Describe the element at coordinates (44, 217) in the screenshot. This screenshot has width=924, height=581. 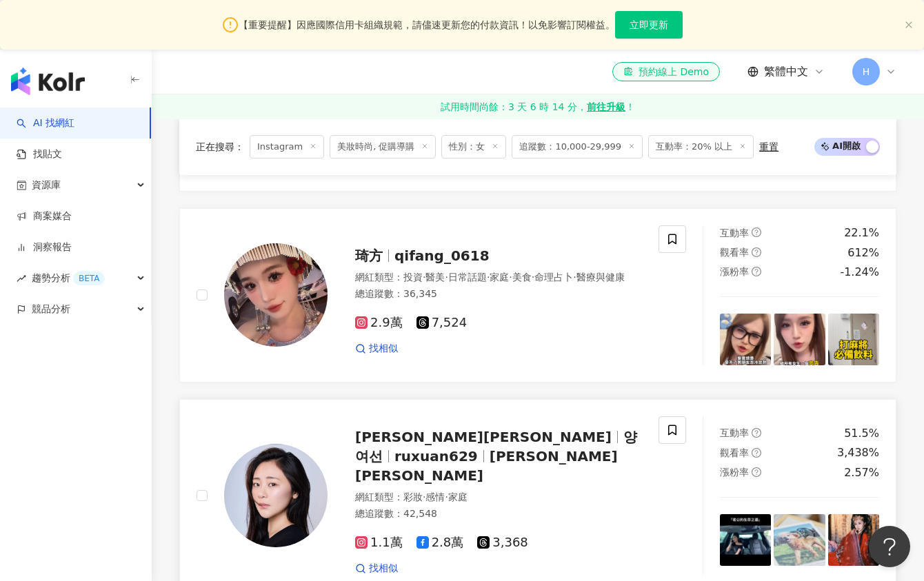
I see `a: 商案媒合` at that location.